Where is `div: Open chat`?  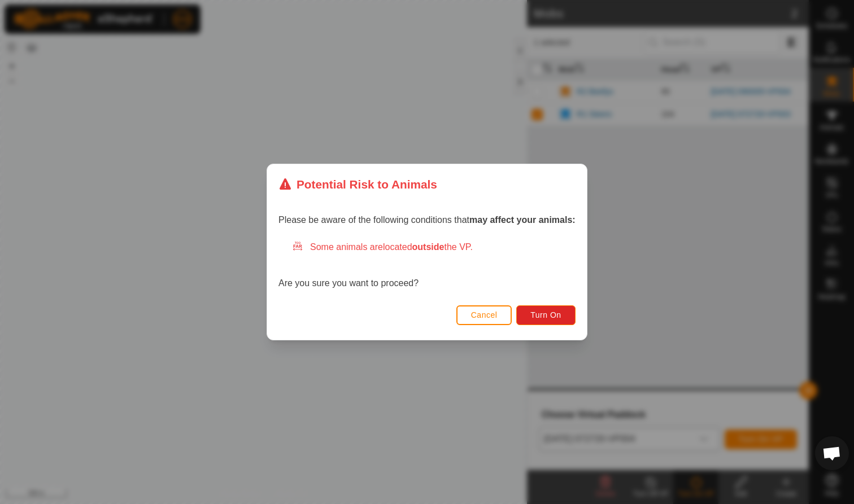
div: Open chat is located at coordinates (832, 453).